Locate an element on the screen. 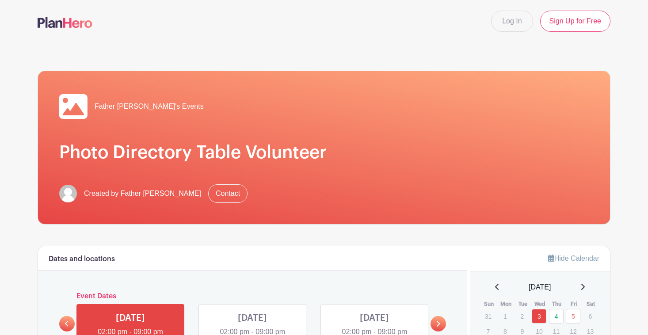 Image resolution: width=648 pixels, height=335 pixels. p: 1 is located at coordinates (505, 316).